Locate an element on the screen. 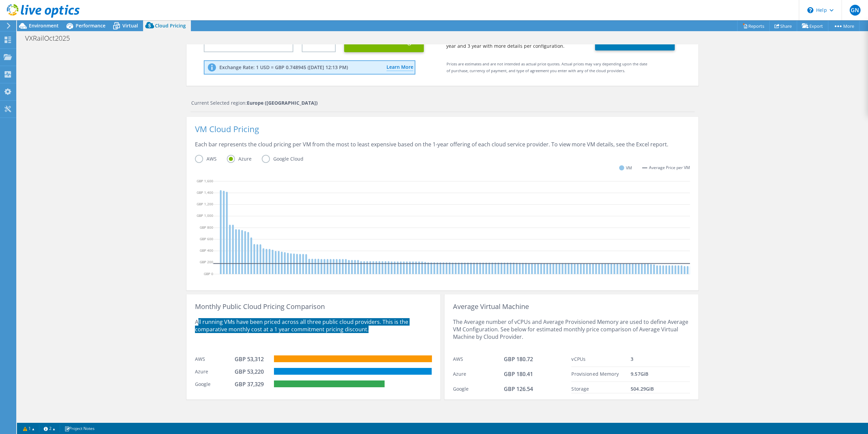 The width and height of the screenshot is (868, 434). span: VM is located at coordinates (629, 168).